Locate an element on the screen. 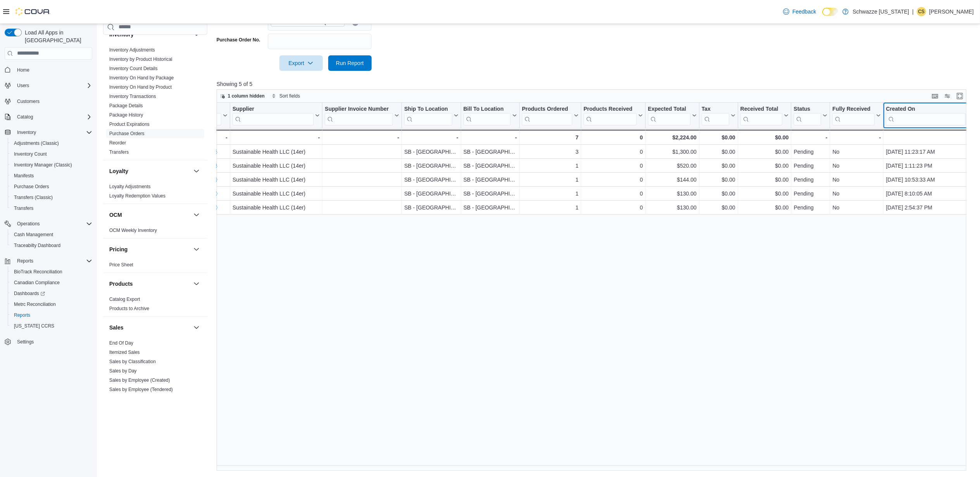 This screenshot has width=980, height=477. a: PO6SMV-164505 is located at coordinates (196, 152).